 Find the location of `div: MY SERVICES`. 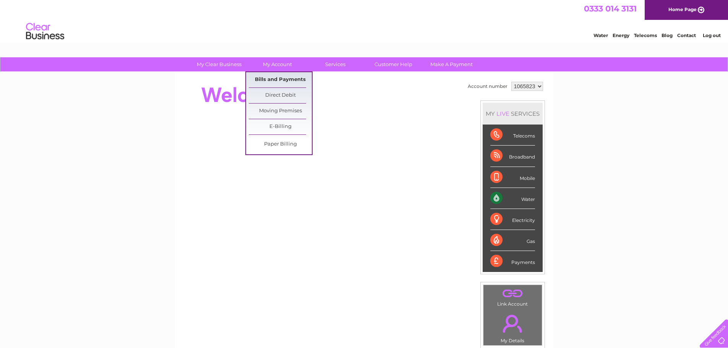

div: MY SERVICES is located at coordinates (513, 114).